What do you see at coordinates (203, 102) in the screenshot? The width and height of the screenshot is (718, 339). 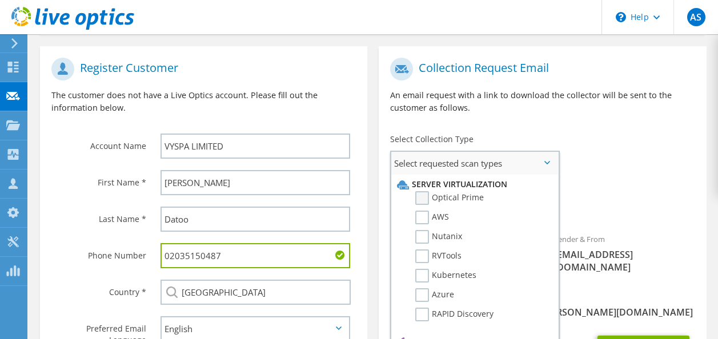 I see `p: The customer does not have a Live Optics account. Please fill out the information below.` at bounding box center [203, 102].